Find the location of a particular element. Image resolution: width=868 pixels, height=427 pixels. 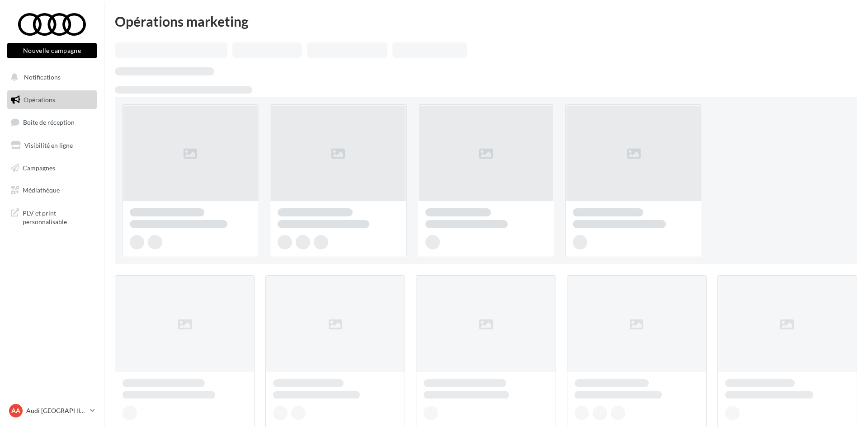

span: AA is located at coordinates (16, 411).